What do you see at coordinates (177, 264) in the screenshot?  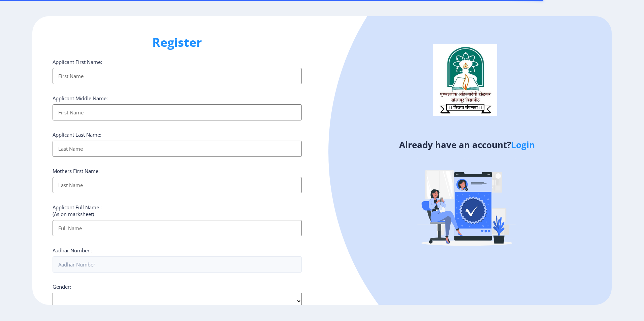 I see `input: Aadhar Number` at bounding box center [177, 264].